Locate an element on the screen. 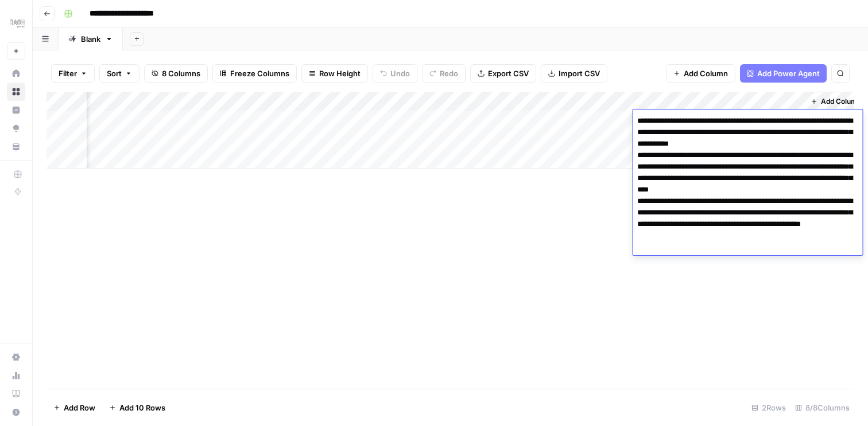 The height and width of the screenshot is (426, 868). button: Sort is located at coordinates (119, 74).